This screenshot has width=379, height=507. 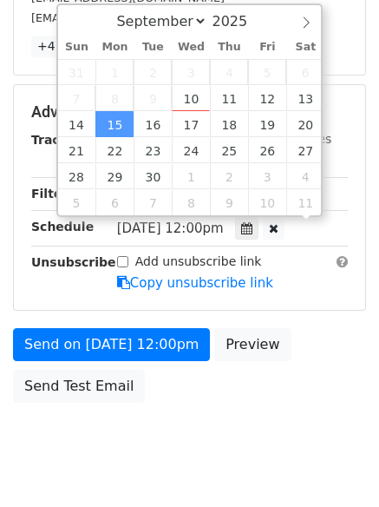 I want to click on span: September 30, 2025, so click(x=153, y=176).